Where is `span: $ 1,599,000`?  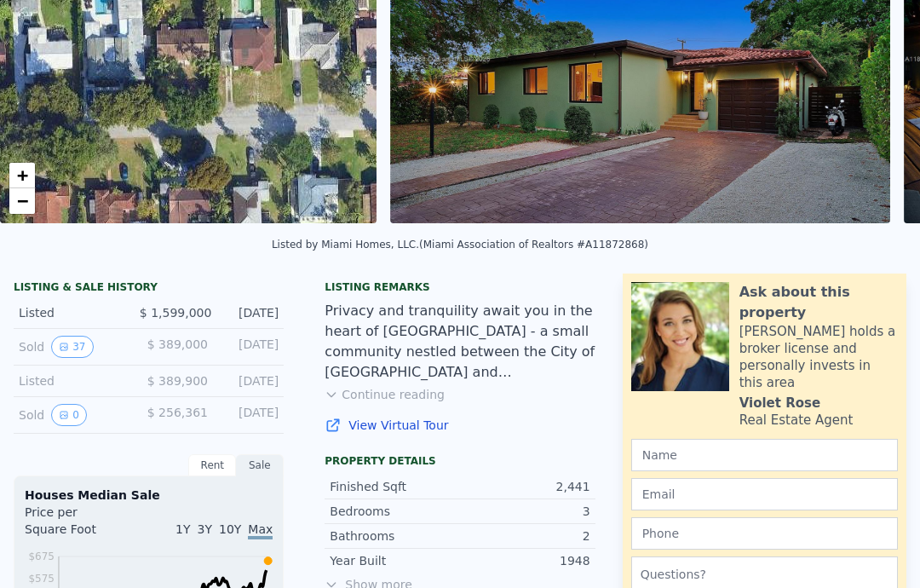 span: $ 1,599,000 is located at coordinates (176, 313).